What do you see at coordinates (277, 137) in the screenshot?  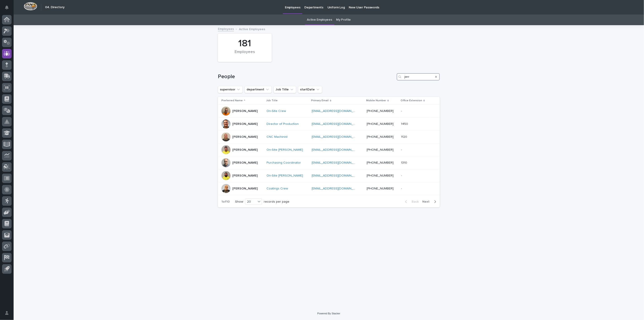 I see `a: CNC Machinist` at bounding box center [277, 137].